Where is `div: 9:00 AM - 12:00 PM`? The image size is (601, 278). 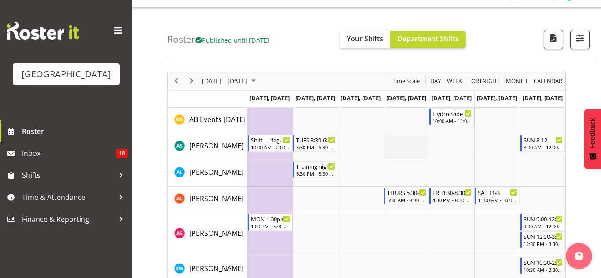 div: 9:00 AM - 12:00 PM is located at coordinates (543, 226).